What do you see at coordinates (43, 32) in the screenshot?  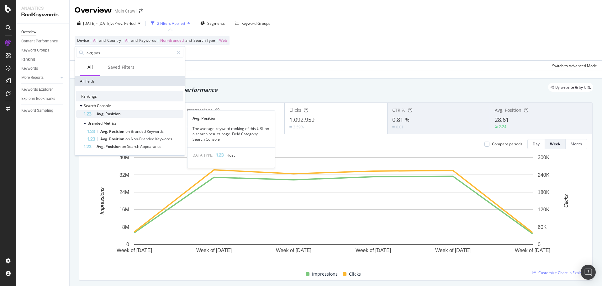 I see `a: Overview` at bounding box center [43, 32].